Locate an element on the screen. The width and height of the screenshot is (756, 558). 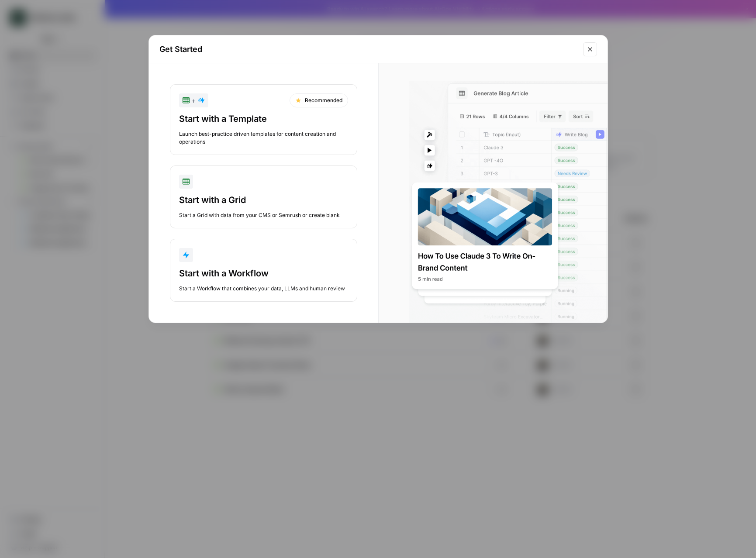
div: Start a Workflow that combines your data, LLMs and human review is located at coordinates (263, 289).